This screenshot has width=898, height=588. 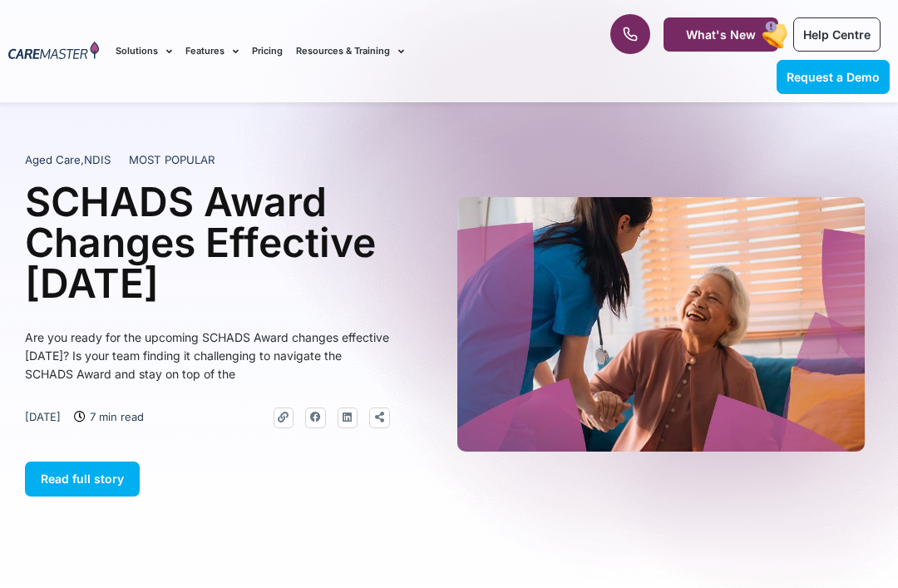 What do you see at coordinates (144, 51) in the screenshot?
I see `a: Solutions` at bounding box center [144, 51].